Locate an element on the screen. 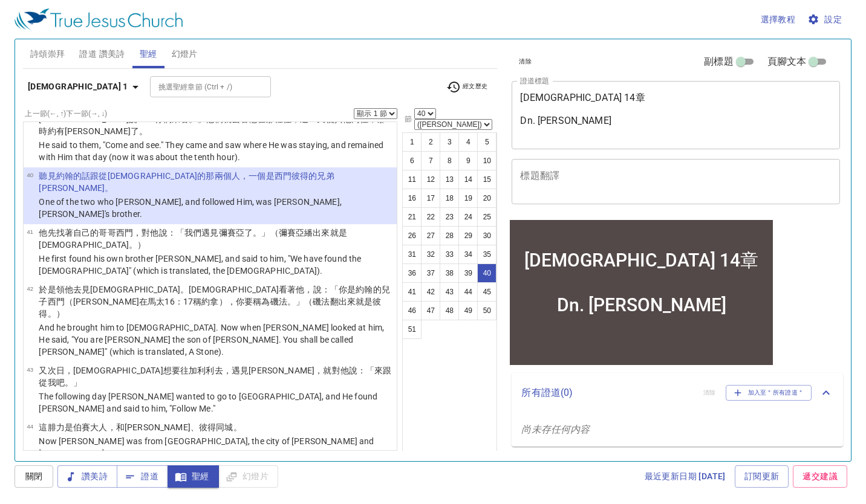 The width and height of the screenshot is (866, 504). wg3427: 吧。」 is located at coordinates (69, 383).